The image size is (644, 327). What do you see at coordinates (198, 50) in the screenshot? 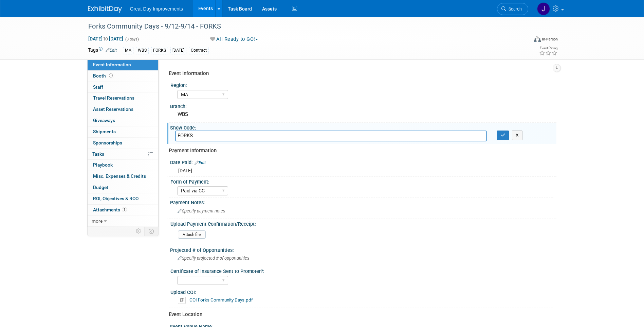
I see `div: Contract` at bounding box center [198, 50].